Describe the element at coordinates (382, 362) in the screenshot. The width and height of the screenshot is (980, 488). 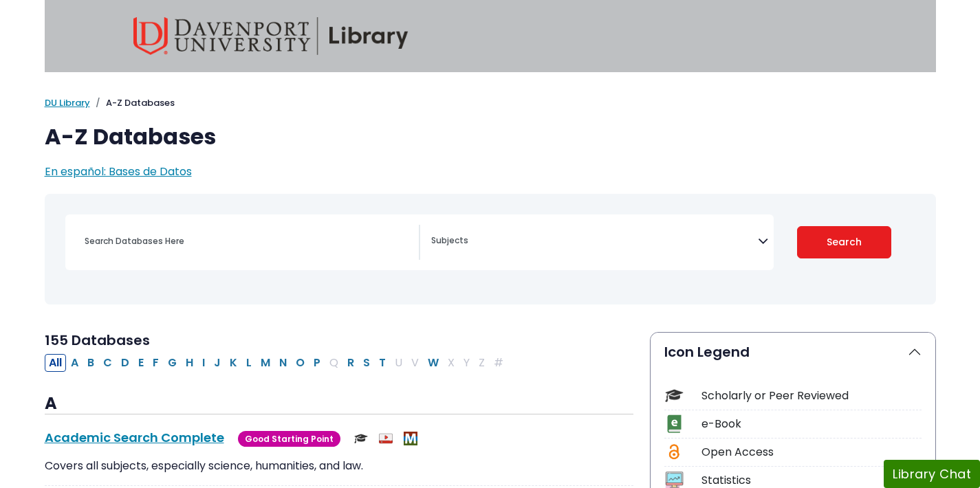
I see `button: Filter Results T` at that location.